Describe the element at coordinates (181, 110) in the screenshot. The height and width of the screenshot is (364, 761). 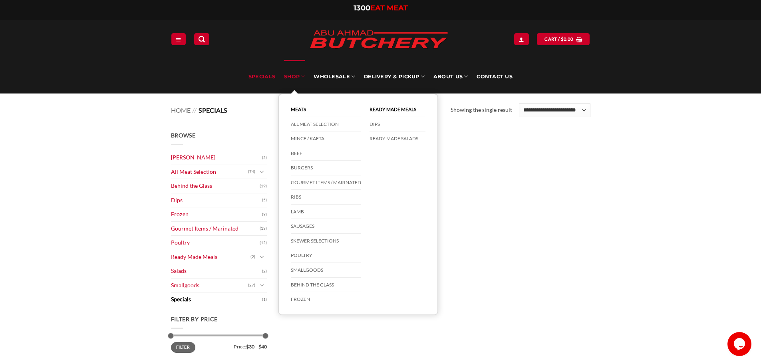
I see `a: Home` at that location.